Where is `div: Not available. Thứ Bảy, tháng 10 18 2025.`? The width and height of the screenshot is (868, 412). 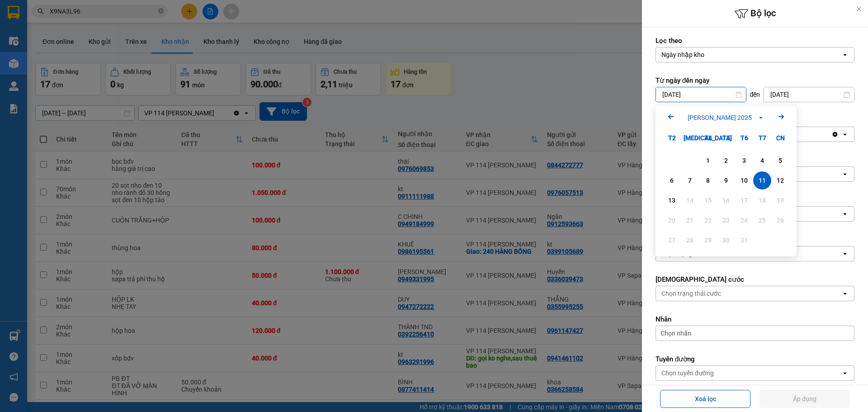 div: Not available. Thứ Bảy, tháng 10 18 2025. is located at coordinates (762, 201).